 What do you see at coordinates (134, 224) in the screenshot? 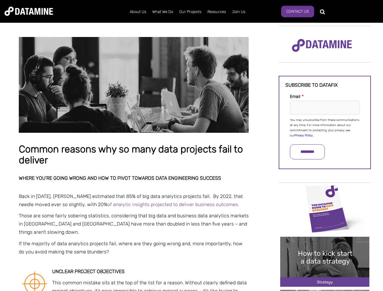
I see `p: Those are some fairly sobering statistics, considering that big data and business data analytics ...` at bounding box center [134, 224].